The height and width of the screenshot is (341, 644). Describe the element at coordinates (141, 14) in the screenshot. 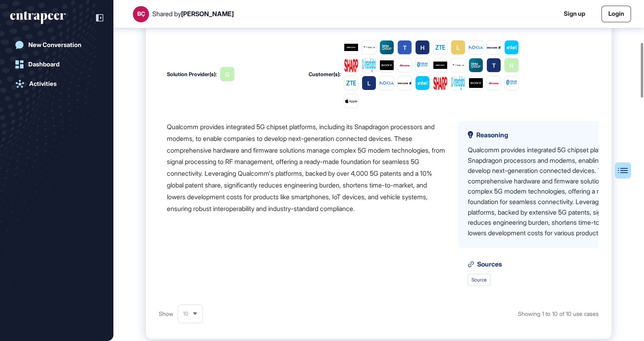

I see `div: BÇ` at that location.